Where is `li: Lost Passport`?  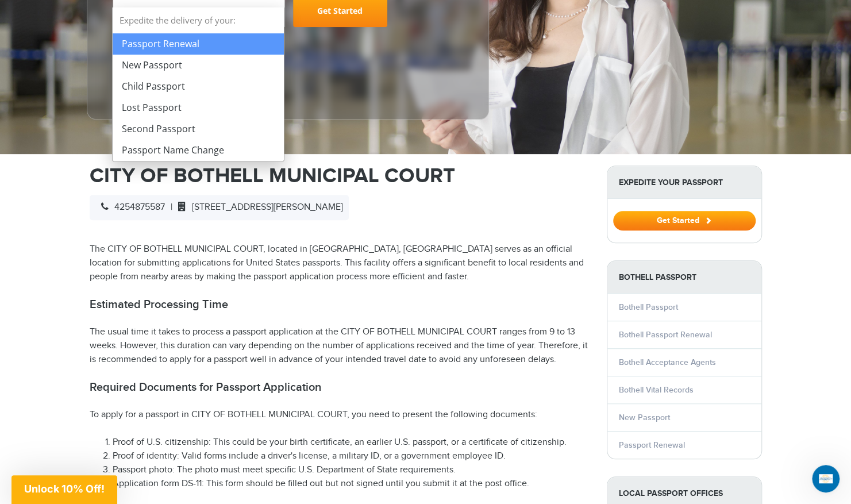 li: Lost Passport is located at coordinates (198, 107).